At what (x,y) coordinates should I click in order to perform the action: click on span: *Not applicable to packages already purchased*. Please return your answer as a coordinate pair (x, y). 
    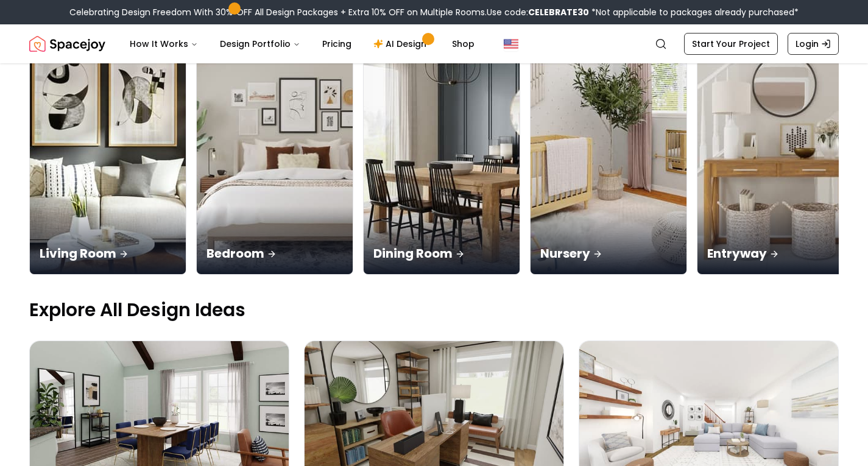
    Looking at the image, I should click on (694, 12).